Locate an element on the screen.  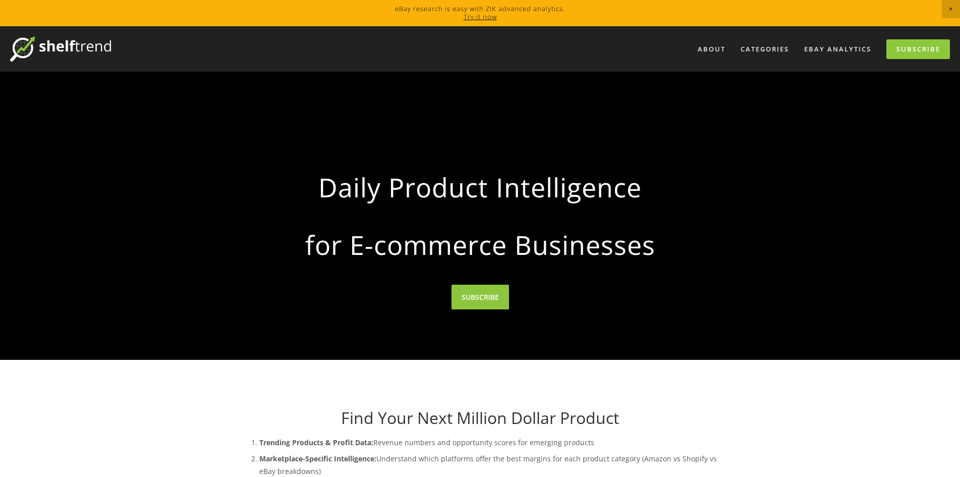
a: eBay Analytics is located at coordinates (837, 49).